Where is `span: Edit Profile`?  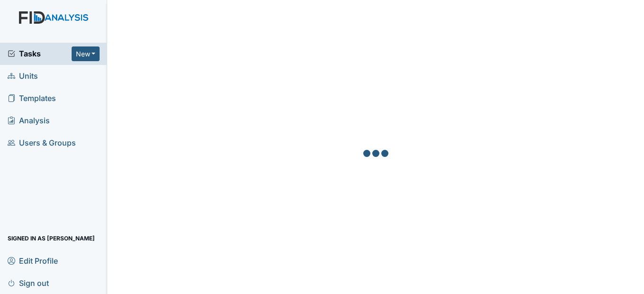 span: Edit Profile is located at coordinates (33, 260).